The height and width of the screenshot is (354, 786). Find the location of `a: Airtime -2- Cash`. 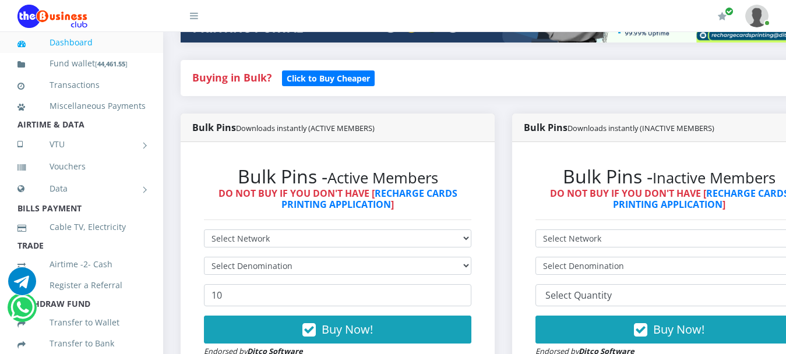

a: Airtime -2- Cash is located at coordinates (82, 265).